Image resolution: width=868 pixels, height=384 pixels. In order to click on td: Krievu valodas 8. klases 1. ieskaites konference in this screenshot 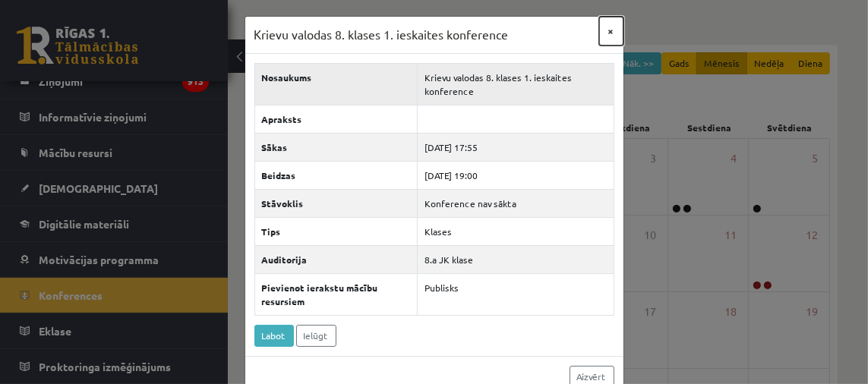, I will do `click(516, 83)`.